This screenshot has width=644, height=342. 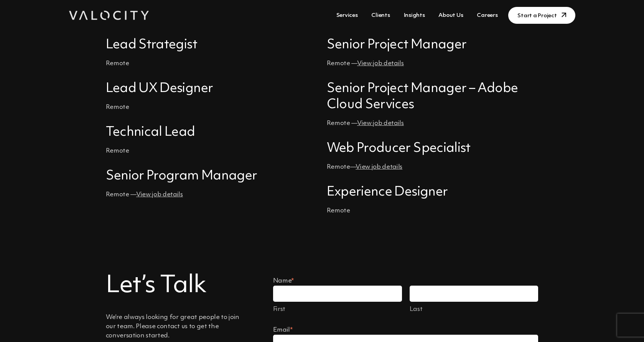 I want to click on h4: Senior Project Manager – Adobe Cloud Services, so click(x=433, y=96).